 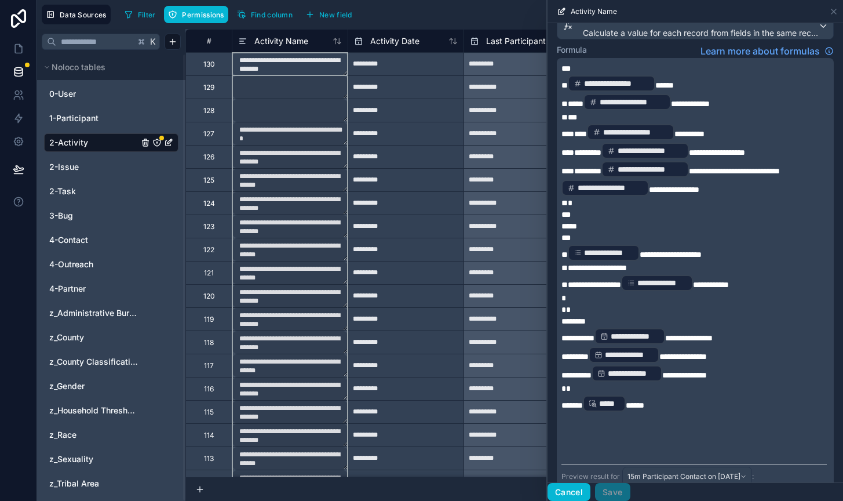 I want to click on span: z_County, so click(x=67, y=337).